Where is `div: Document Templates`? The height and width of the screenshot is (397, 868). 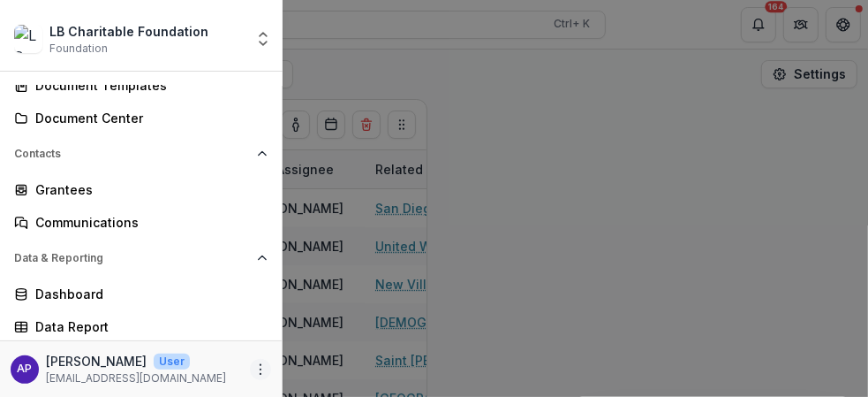
div: Document Templates is located at coordinates (148, 85).